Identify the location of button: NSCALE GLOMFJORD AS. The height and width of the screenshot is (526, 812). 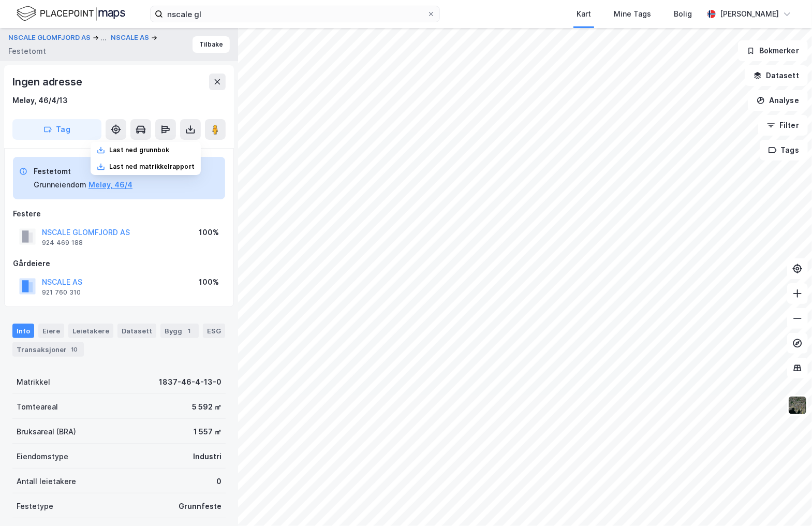
(50, 38).